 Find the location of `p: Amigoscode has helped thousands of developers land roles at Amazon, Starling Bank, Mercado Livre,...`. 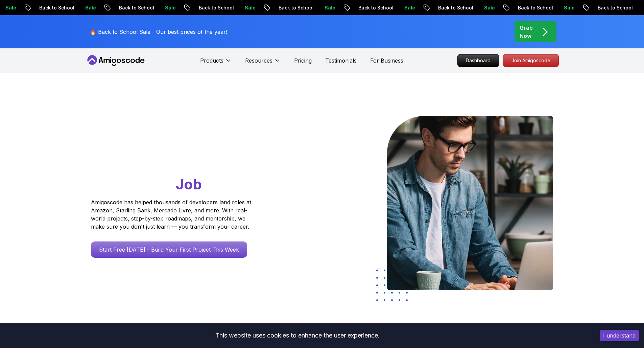

p: Amigoscode has helped thousands of developers land roles at Amazon, Starling Bank, Mercado Livre,... is located at coordinates (172, 214).